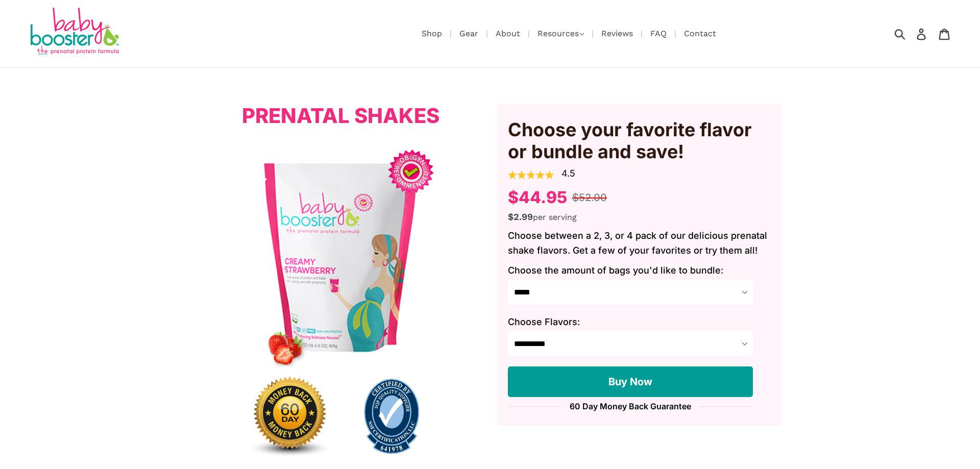  I want to click on div: per serving, so click(639, 216).